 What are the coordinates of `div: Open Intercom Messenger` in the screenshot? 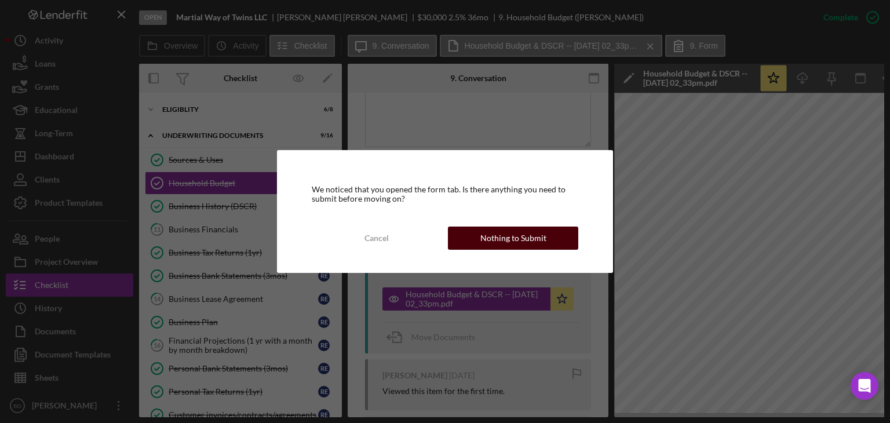 It's located at (864, 386).